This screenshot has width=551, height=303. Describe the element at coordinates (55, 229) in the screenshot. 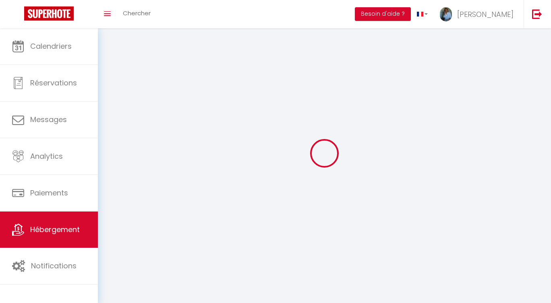

I see `span: Hébergement` at that location.